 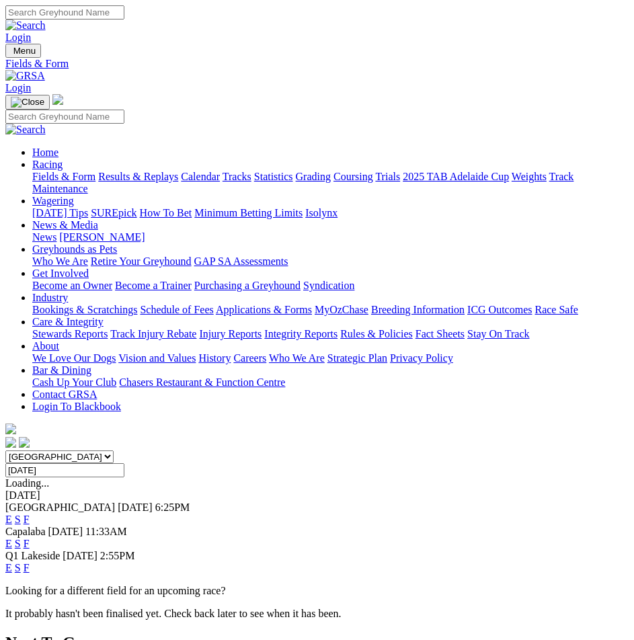 What do you see at coordinates (353, 176) in the screenshot?
I see `a: Coursing` at bounding box center [353, 176].